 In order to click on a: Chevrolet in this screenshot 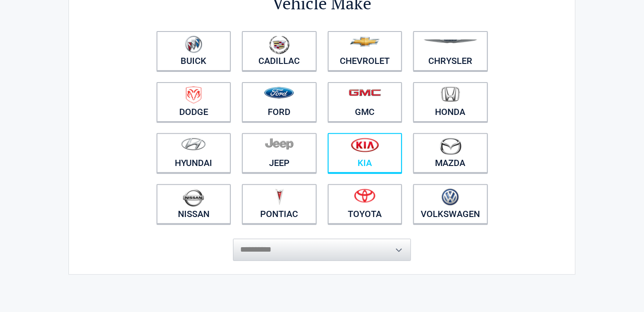, I will do `click(365, 51)`.